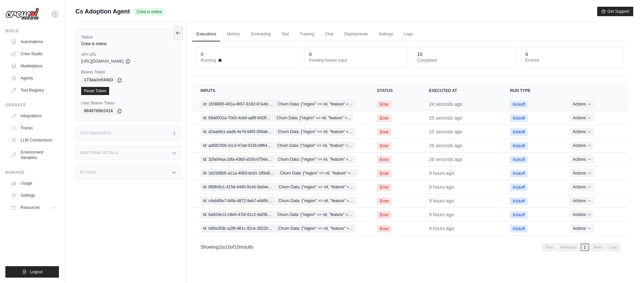 Image resolution: width=644 pixels, height=283 pixels. I want to click on dt: Completed, so click(464, 60).